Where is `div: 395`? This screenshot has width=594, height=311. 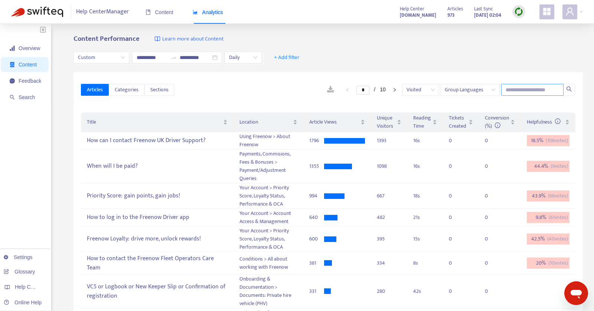
div: 395 is located at coordinates (389, 239).